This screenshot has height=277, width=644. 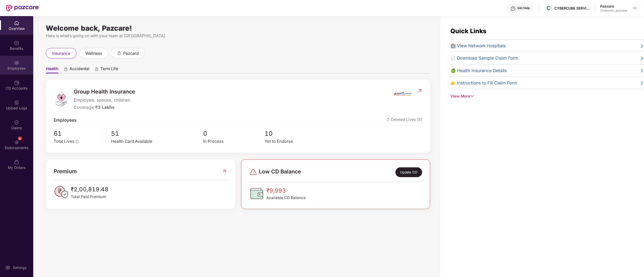 What do you see at coordinates (286, 198) in the screenshot?
I see `span: Available CD Balance` at bounding box center [286, 198].